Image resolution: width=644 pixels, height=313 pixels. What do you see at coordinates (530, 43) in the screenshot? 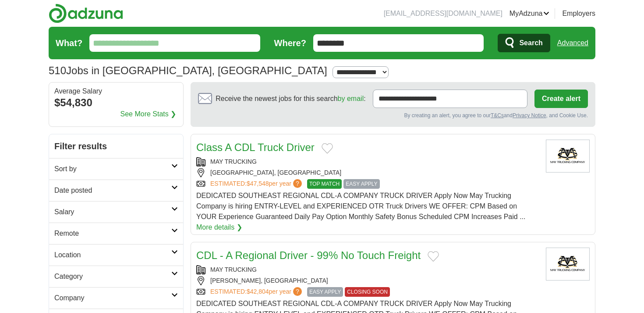
I see `span: Search` at bounding box center [530, 43].